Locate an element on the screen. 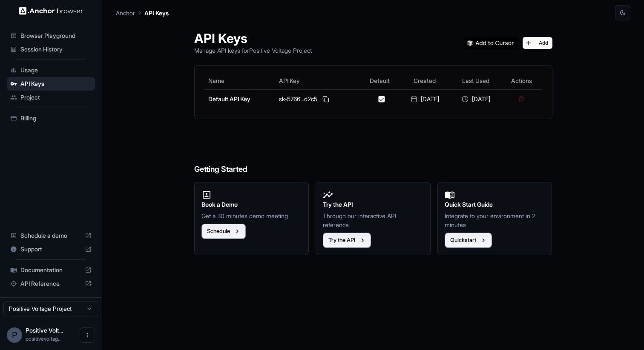  p: Get a 30 minutes demo meeting is located at coordinates (252, 216).